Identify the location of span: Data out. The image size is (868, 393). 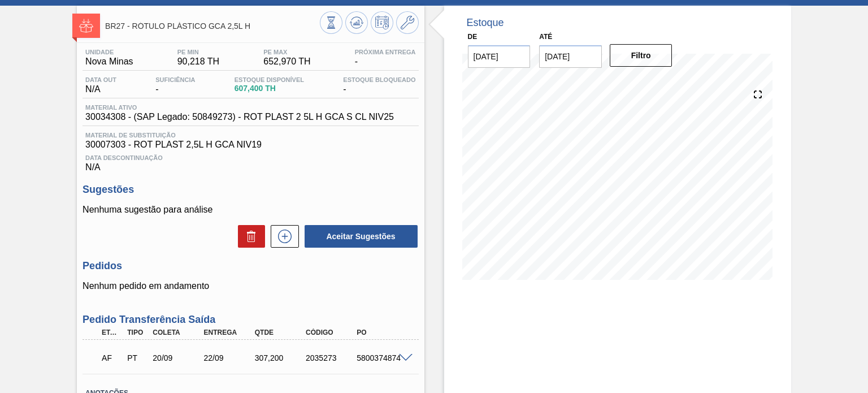
(101, 80).